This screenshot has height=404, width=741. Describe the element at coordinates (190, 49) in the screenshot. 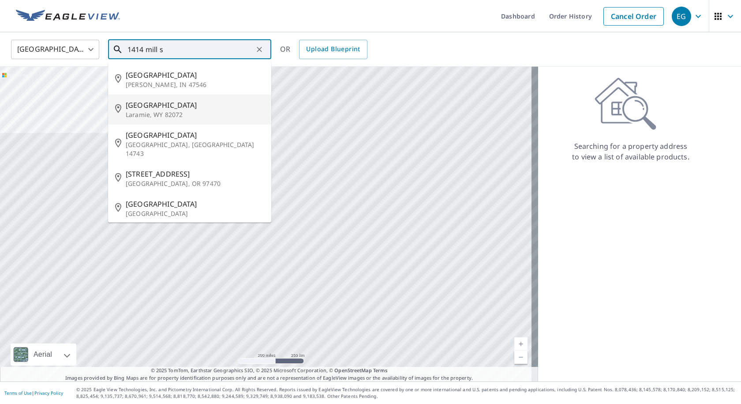

I see `input: Search by address or latitude-longitude` at that location.